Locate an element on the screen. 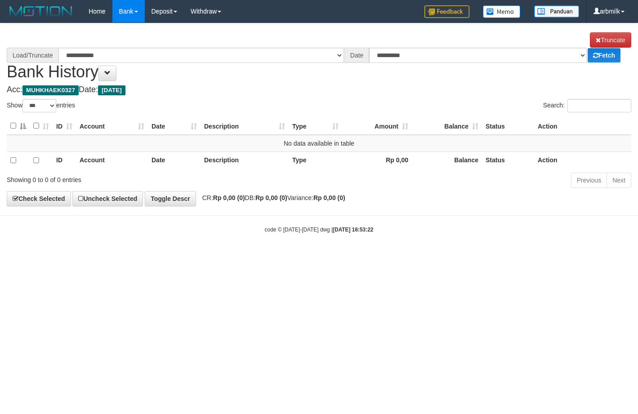 The width and height of the screenshot is (638, 414). div: Showing 0 to 0 of 0 entries is located at coordinates (133, 178).